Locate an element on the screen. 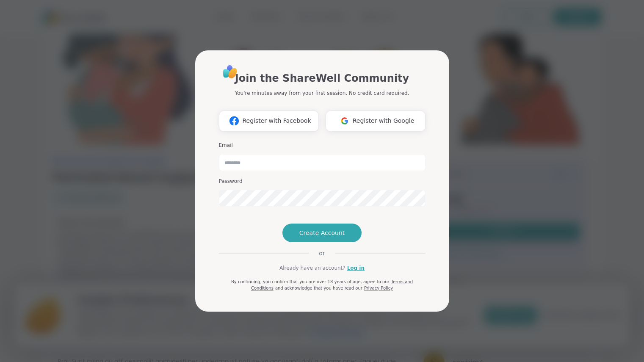 The height and width of the screenshot is (362, 644). button: Register with Google is located at coordinates (376, 121).